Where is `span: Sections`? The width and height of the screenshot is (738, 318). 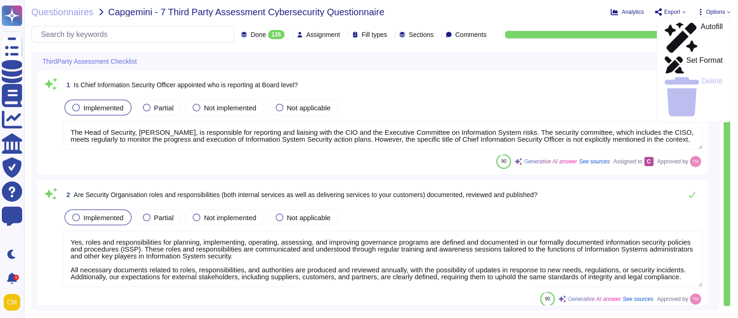
span: Sections is located at coordinates (421, 35).